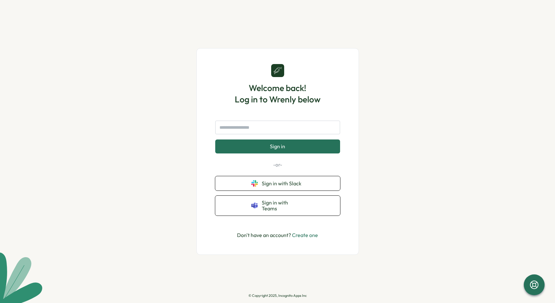 Image resolution: width=555 pixels, height=303 pixels. I want to click on span: Sign in with Slack, so click(283, 183).